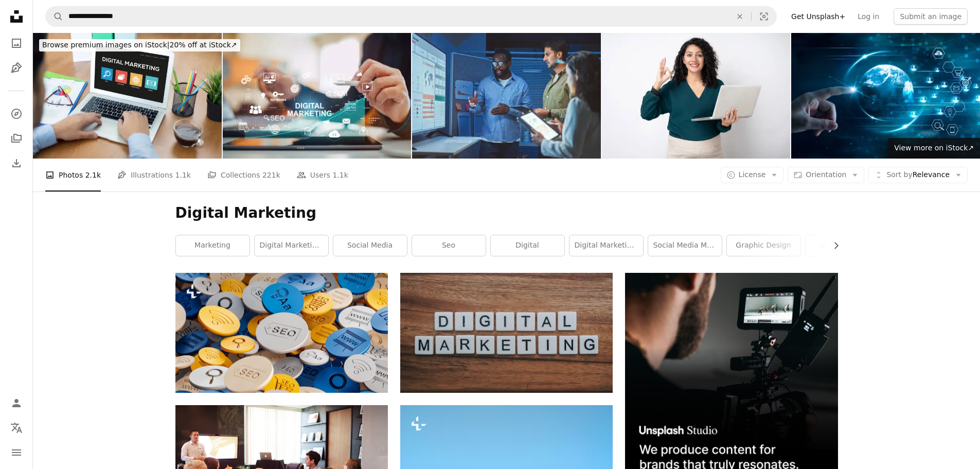  What do you see at coordinates (54, 17) in the screenshot?
I see `button: Search Unsplash` at bounding box center [54, 17].